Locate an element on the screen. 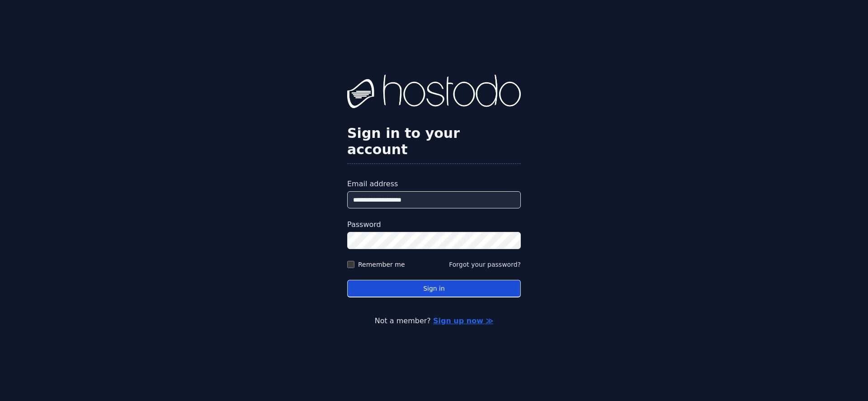 The width and height of the screenshot is (868, 401). h2: Sign in to your account is located at coordinates (434, 142).